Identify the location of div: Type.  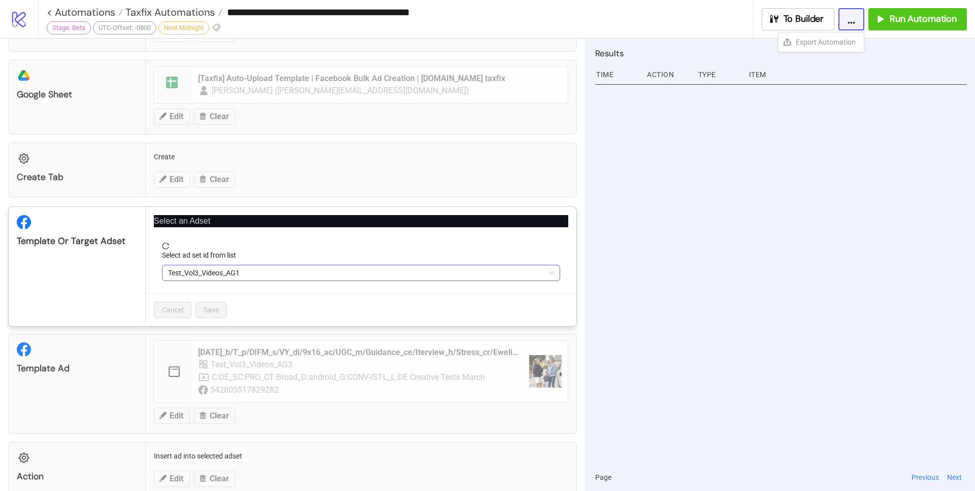
(719, 75).